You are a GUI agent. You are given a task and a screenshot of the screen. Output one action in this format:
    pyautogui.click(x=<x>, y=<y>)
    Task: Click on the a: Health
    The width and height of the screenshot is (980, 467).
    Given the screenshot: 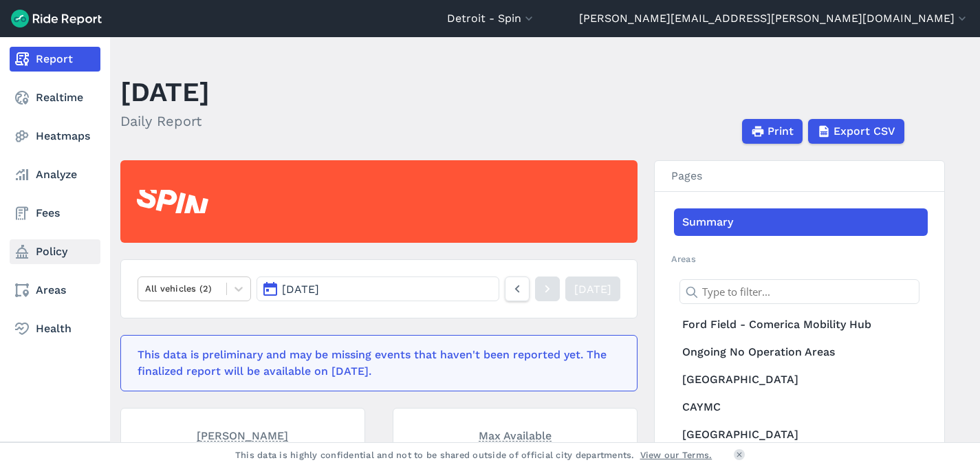 What is the action you would take?
    pyautogui.click(x=55, y=328)
    